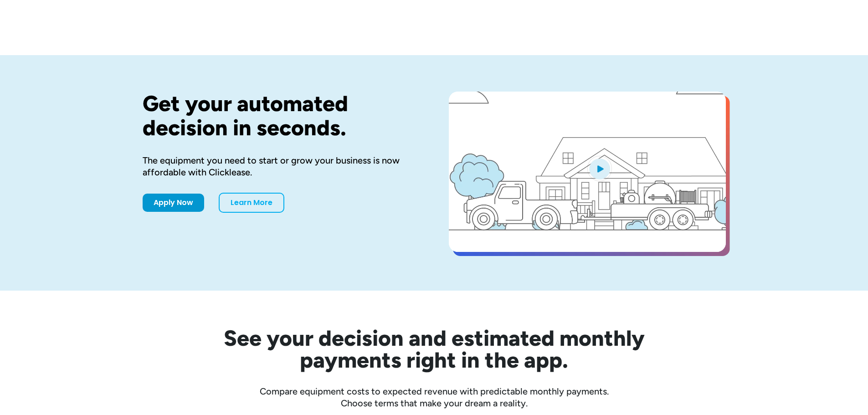 The image size is (868, 415). What do you see at coordinates (435, 349) in the screenshot?
I see `h2: See your decision and estimated monthly payments right in the app.` at bounding box center [435, 349].